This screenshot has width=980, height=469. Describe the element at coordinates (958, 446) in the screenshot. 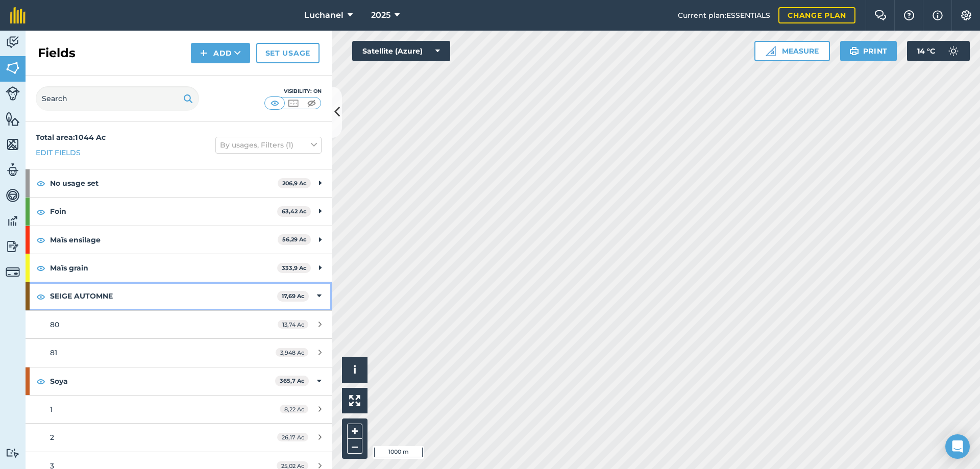

I see `div: Open Intercom Messenger` at that location.